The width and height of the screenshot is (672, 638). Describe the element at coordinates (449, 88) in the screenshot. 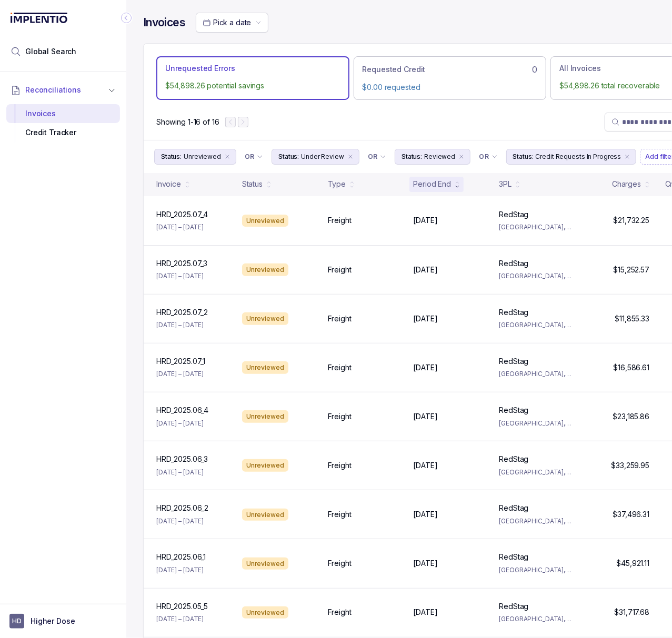

I see `p: $0.00 requested` at that location.